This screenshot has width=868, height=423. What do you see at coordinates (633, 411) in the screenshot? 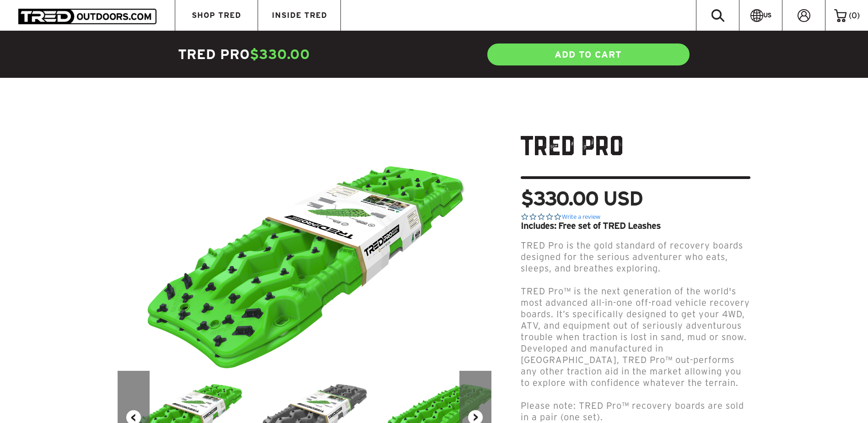
I see `span: Please note: TRED Pro™ recovery boards are sold in a pair (one set).` at bounding box center [633, 411].